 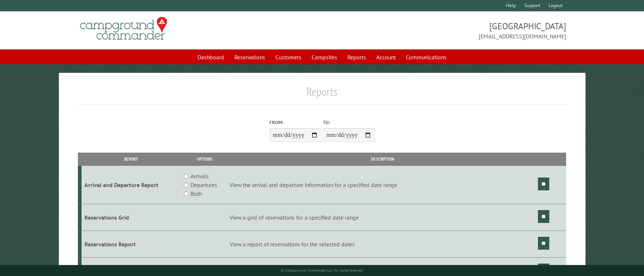 I want to click on a: Account, so click(x=386, y=57).